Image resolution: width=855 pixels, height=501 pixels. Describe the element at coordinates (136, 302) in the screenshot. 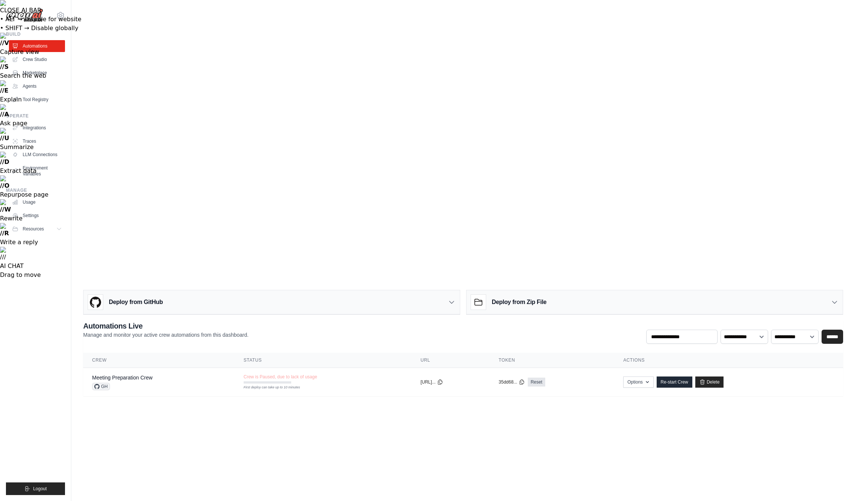

I see `h3: Deploy from GitHub` at that location.